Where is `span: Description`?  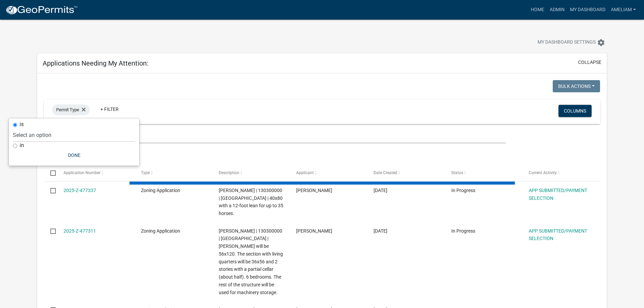 span: Description is located at coordinates (229, 173).